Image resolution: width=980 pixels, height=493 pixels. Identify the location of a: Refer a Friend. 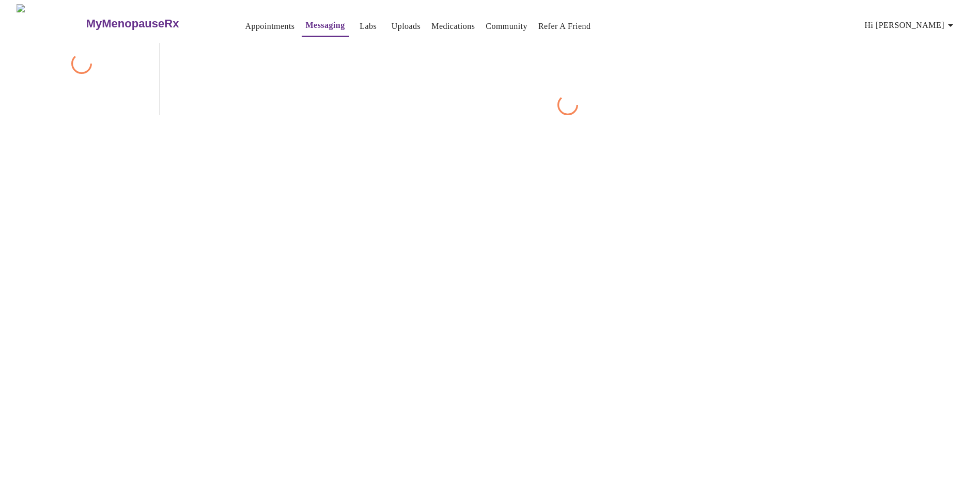
(565, 26).